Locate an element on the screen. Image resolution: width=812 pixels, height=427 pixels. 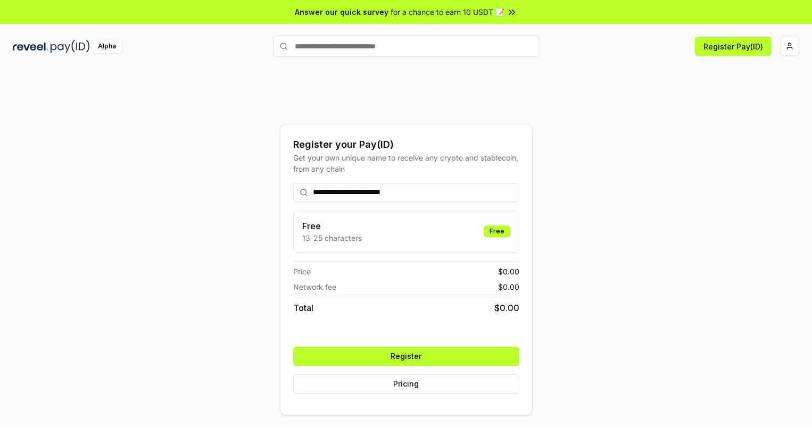
div: Alpha is located at coordinates (107, 46).